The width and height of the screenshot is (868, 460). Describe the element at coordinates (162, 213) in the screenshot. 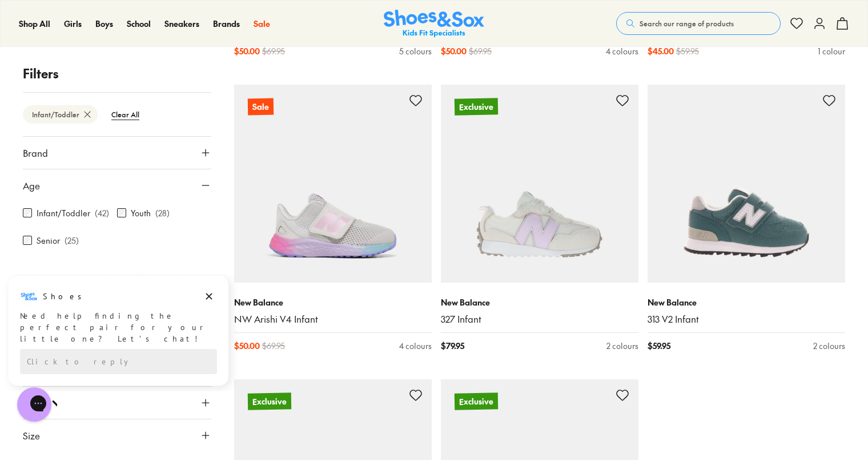

I see `p: ( 28 )` at that location.